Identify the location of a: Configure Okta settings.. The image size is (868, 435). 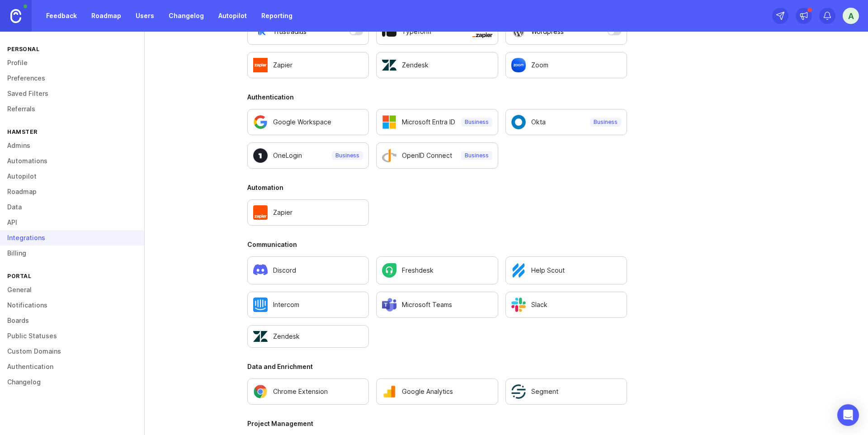
(566, 122).